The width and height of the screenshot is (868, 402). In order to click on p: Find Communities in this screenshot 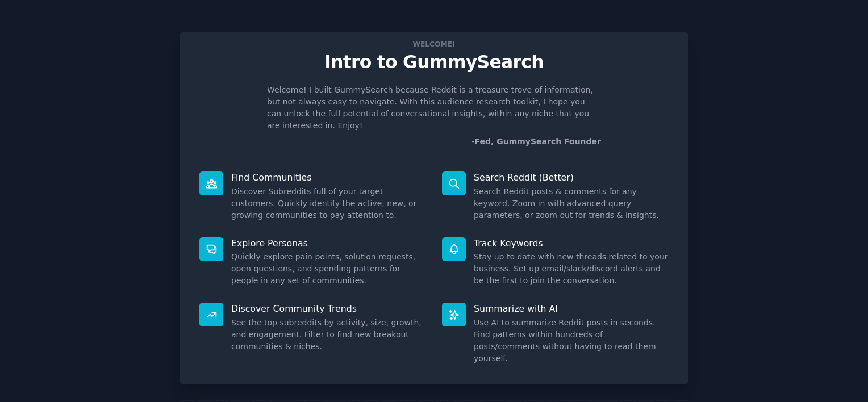, I will do `click(328, 177)`.